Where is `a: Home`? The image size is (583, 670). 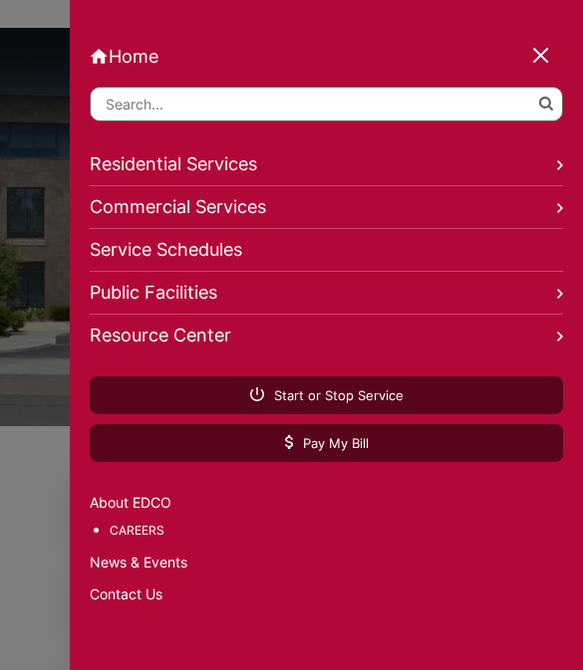 a: Home is located at coordinates (326, 56).